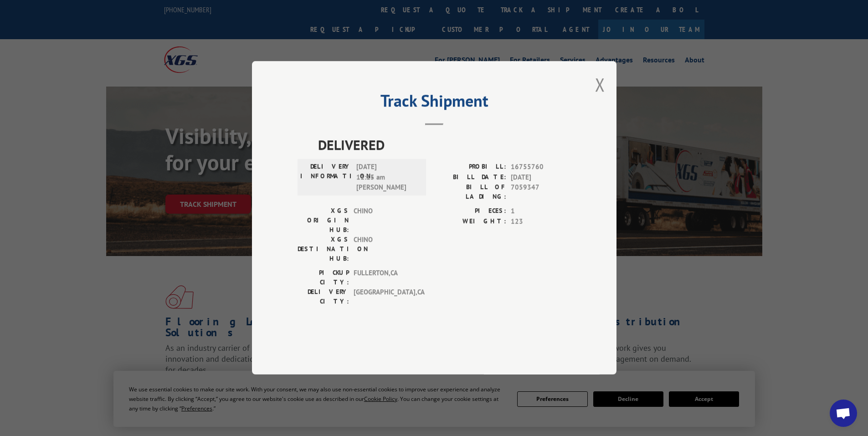 This screenshot has height=436, width=868. What do you see at coordinates (541, 211) in the screenshot?
I see `span: 1` at bounding box center [541, 211].